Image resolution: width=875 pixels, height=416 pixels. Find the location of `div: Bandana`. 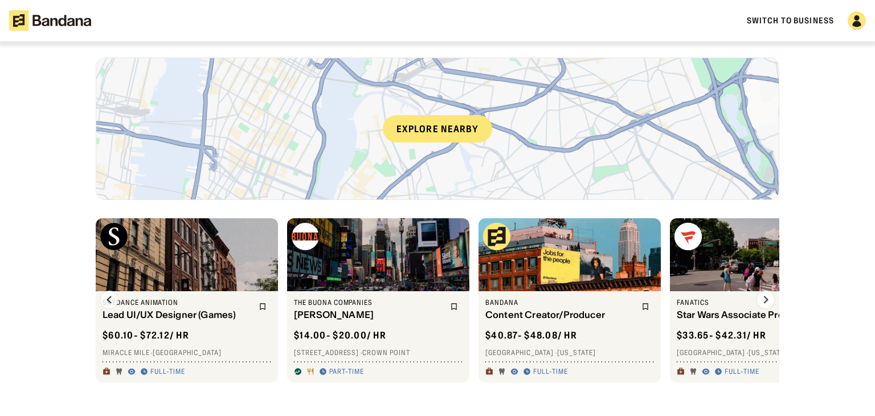

div: Bandana is located at coordinates (560, 303).